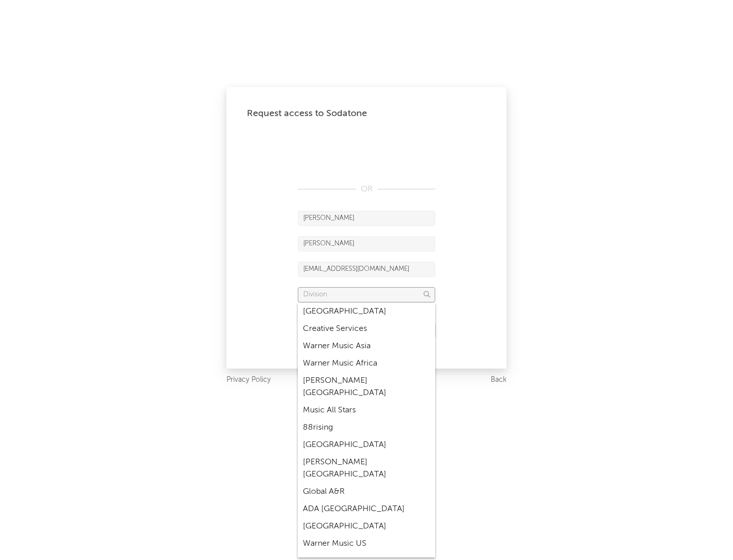 The width and height of the screenshot is (733, 560). What do you see at coordinates (366, 363) in the screenshot?
I see `div: Warner Music Africa` at bounding box center [366, 363].